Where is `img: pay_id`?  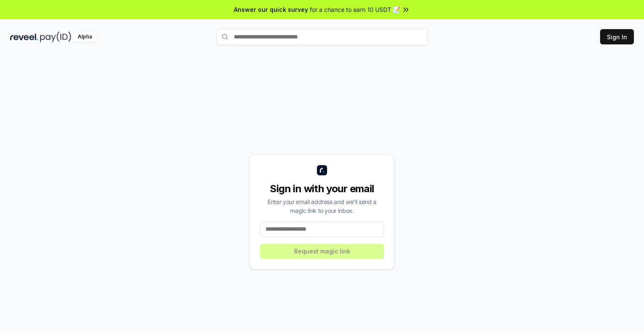
img: pay_id is located at coordinates (56, 37).